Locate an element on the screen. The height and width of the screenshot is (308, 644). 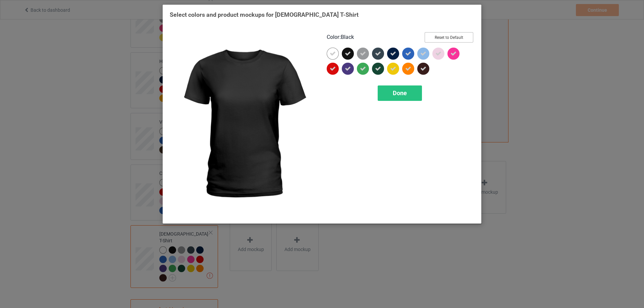
span: Color is located at coordinates (333, 37).